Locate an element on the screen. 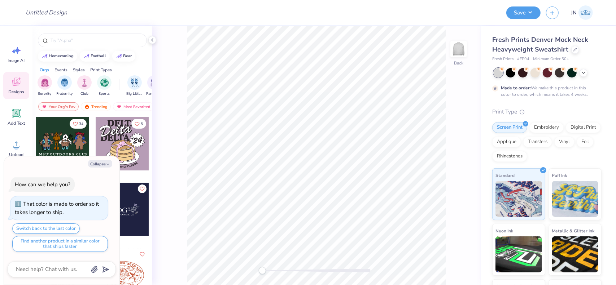 The image size is (616, 285). span: Standard is located at coordinates (505, 175).